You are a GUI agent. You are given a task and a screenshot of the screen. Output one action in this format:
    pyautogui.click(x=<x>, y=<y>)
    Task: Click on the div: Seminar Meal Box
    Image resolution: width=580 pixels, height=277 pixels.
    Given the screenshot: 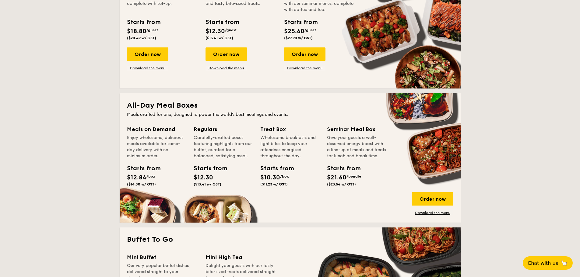 What is the action you would take?
    pyautogui.click(x=356, y=129)
    